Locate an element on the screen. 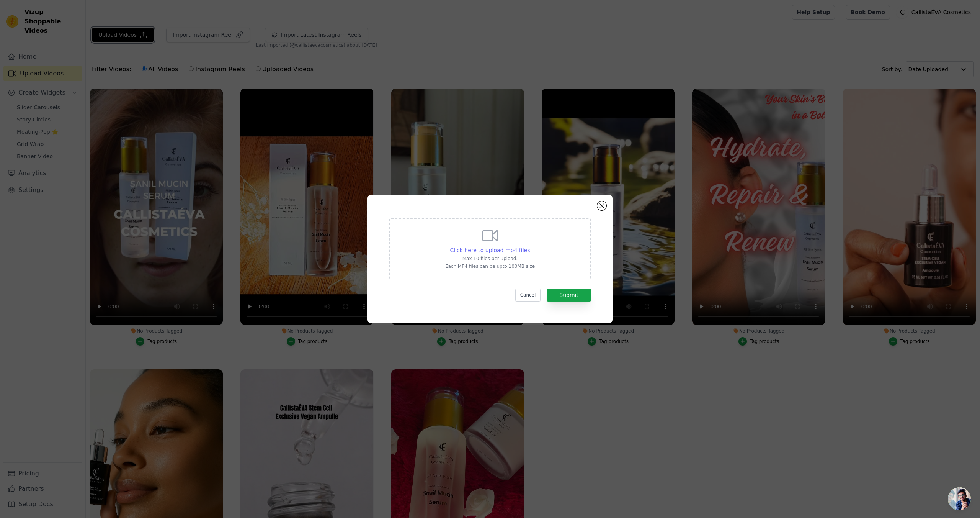  button: Cancel is located at coordinates (528, 295).